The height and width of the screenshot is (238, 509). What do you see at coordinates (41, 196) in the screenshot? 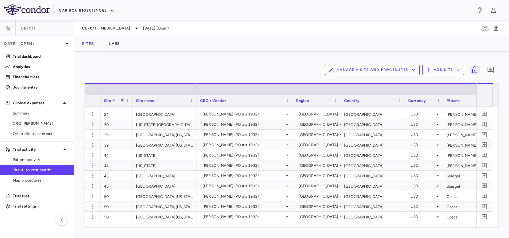
I see `p: Trial files` at bounding box center [41, 196].